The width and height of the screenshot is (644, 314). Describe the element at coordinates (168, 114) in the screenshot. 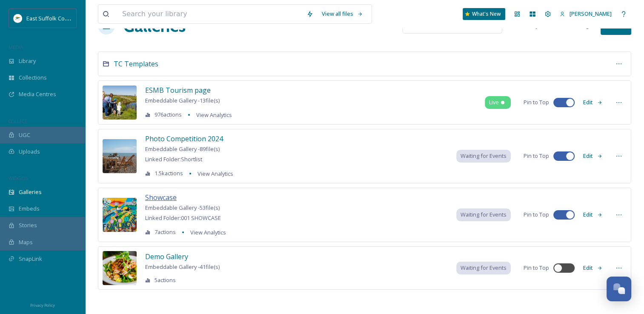

I see `span: 976 actions` at that location.